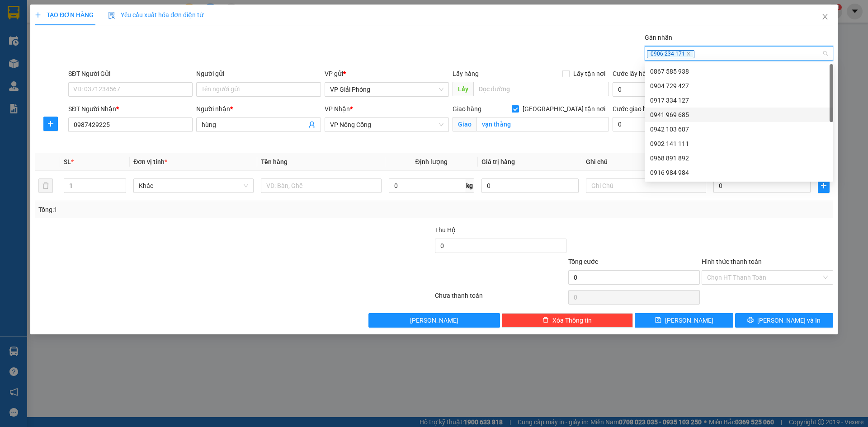  What do you see at coordinates (64, 15) in the screenshot?
I see `span: TẠO ĐƠN HÀNG` at bounding box center [64, 15].